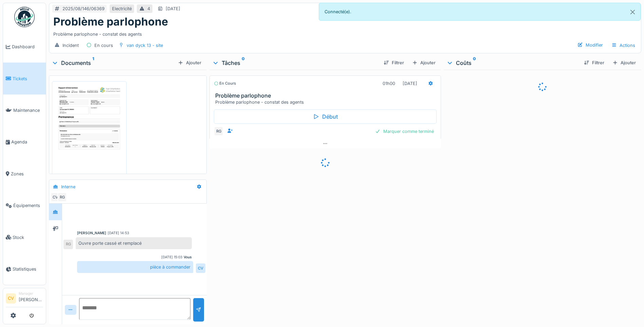 The image size is (644, 327). Describe the element at coordinates (25, 205) in the screenshot. I see `a: Équipements` at that location.